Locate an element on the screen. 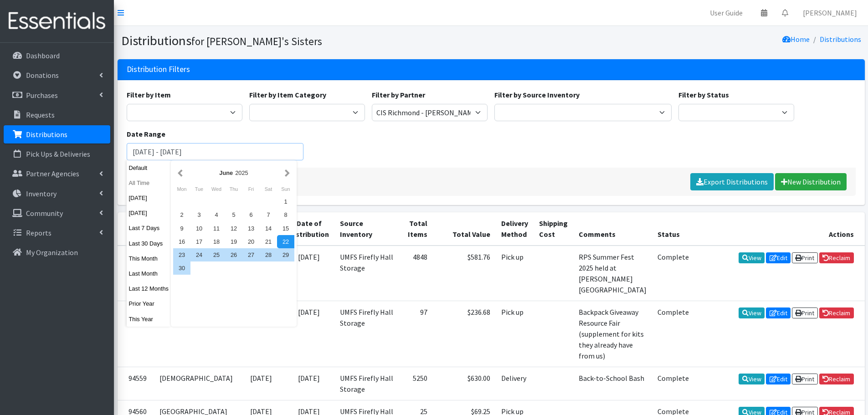  p: Requests is located at coordinates (40, 115).